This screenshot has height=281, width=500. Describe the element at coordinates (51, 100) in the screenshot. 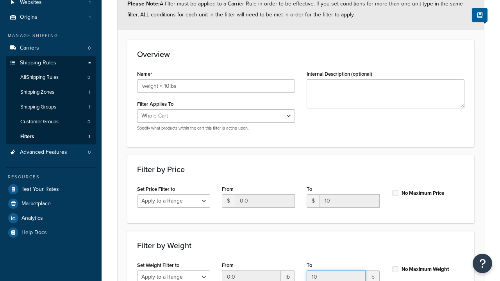

I see `li: Shipping Rules` at that location.